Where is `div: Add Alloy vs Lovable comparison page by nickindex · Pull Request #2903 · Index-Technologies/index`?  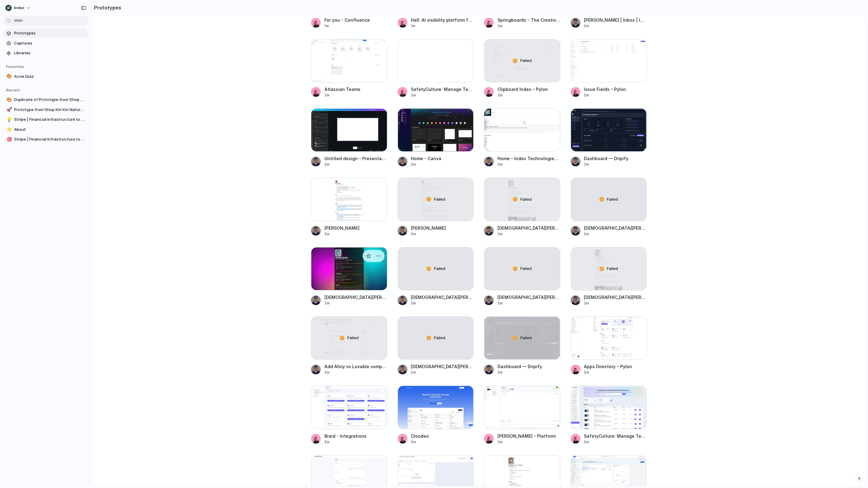 div: Add Alloy vs Lovable comparison page by nickindex · Pull Request #2903 · Index-Technologies/index is located at coordinates (356, 366).